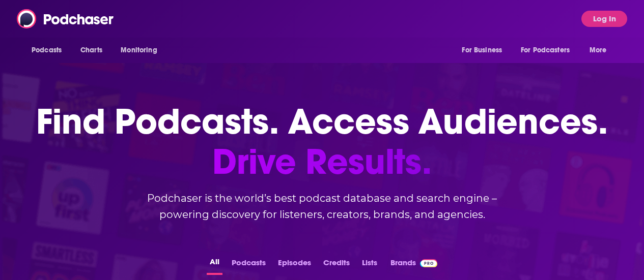 Image resolution: width=644 pixels, height=280 pixels. Describe the element at coordinates (604, 18) in the screenshot. I see `button: Log In` at that location.